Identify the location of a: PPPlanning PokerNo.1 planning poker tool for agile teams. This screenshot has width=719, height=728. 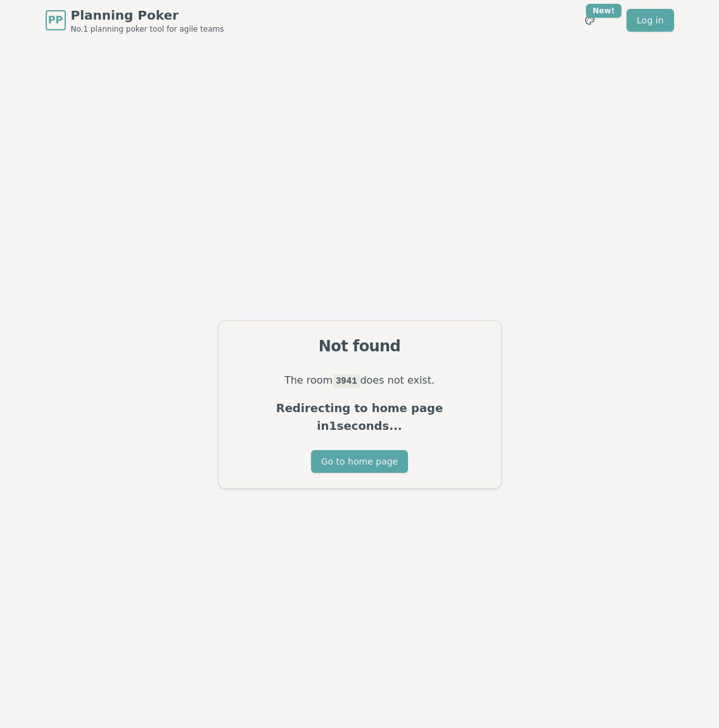
(135, 20).